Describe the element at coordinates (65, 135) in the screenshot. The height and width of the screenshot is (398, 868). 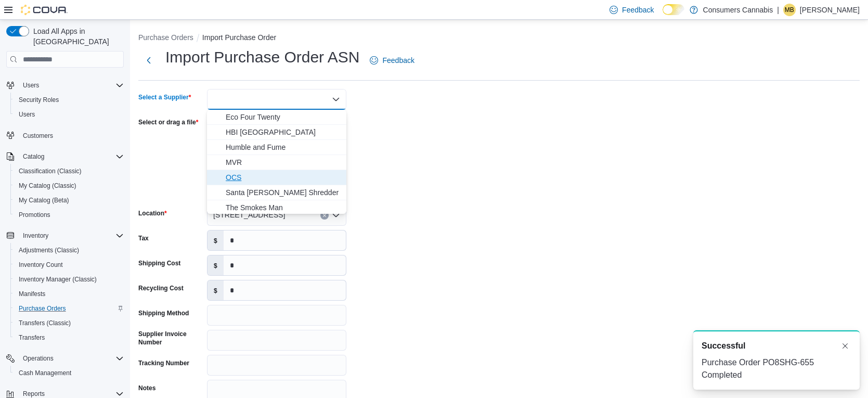
I see `button: Customers` at that location.